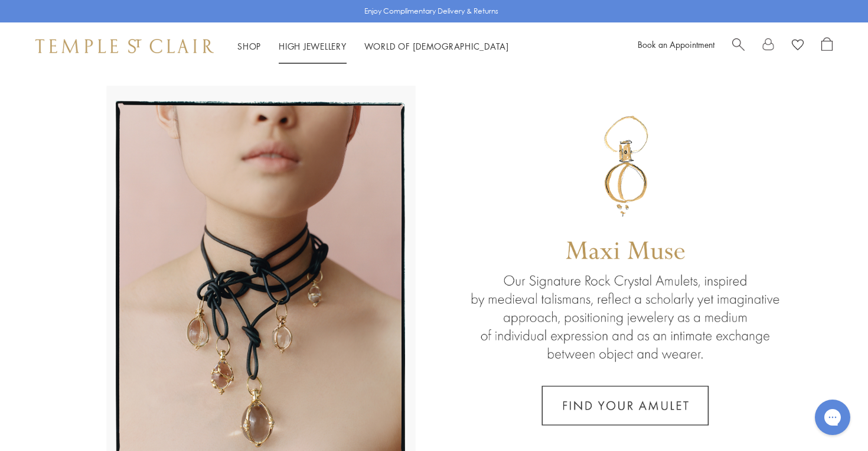 This screenshot has height=451, width=868. What do you see at coordinates (124, 46) in the screenshot?
I see `img: Temple St. Clair` at bounding box center [124, 46].